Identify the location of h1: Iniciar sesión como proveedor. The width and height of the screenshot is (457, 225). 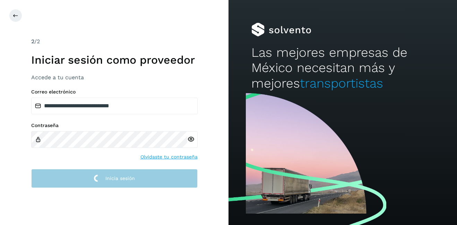
(114, 60).